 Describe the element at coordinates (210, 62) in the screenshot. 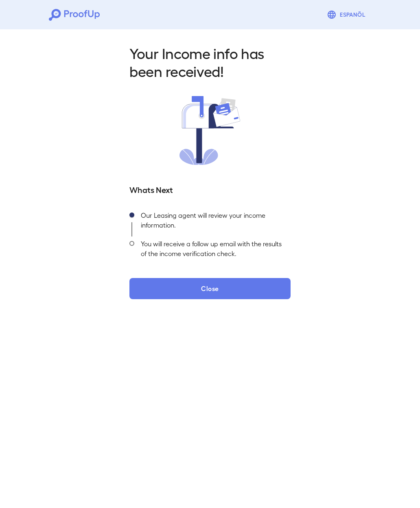

I see `h2: Your Income info has been received!` at that location.